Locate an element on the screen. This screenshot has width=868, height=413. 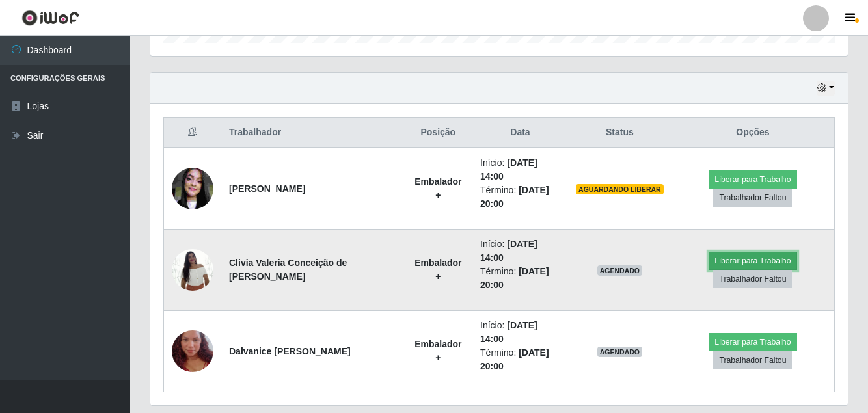
th: Posição is located at coordinates (438, 133).